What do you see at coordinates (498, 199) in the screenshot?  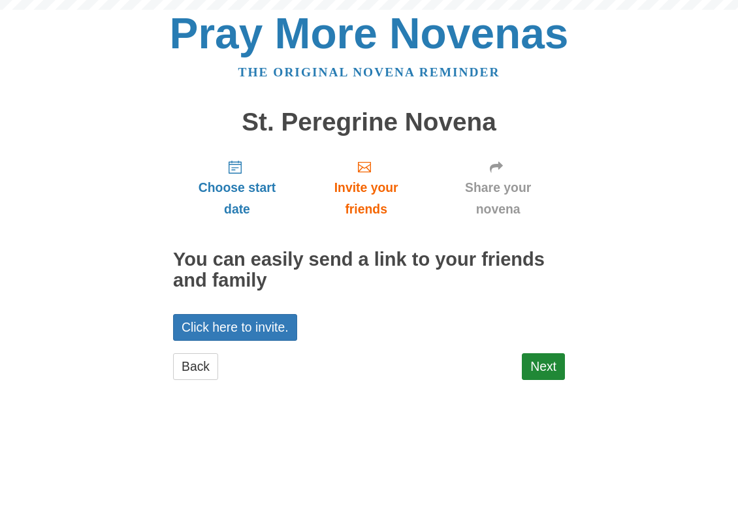 I see `span: Share your novena` at bounding box center [498, 199].